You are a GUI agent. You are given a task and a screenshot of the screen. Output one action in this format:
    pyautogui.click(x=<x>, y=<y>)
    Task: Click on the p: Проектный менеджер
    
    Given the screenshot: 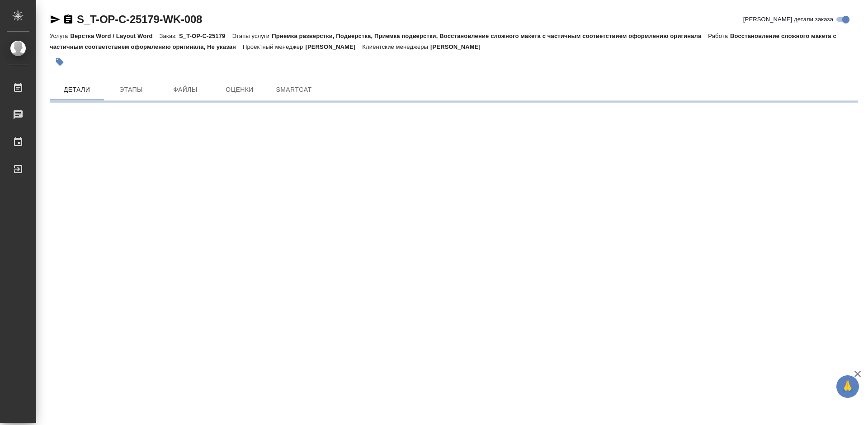 What is the action you would take?
    pyautogui.click(x=274, y=47)
    